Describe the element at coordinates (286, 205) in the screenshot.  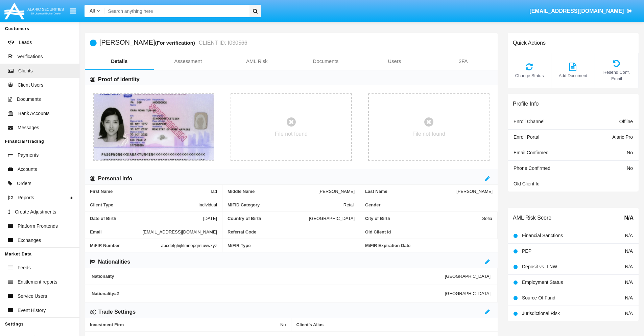
I see `span: MiFID Category` at that location.